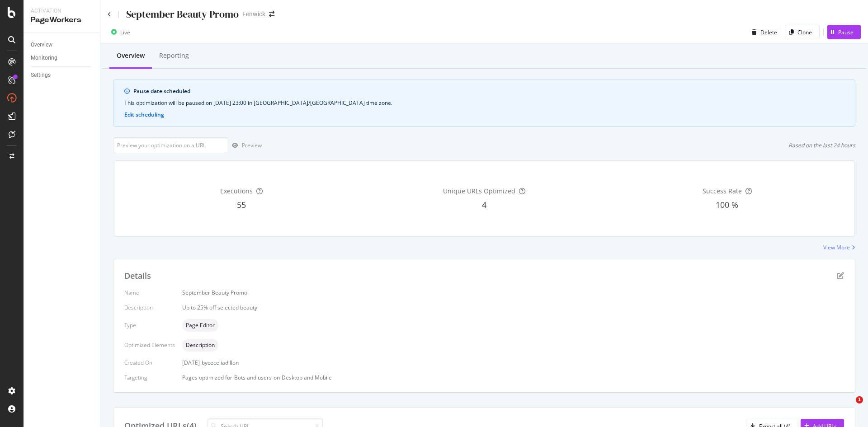  What do you see at coordinates (769, 32) in the screenshot?
I see `div: Delete` at bounding box center [769, 32].